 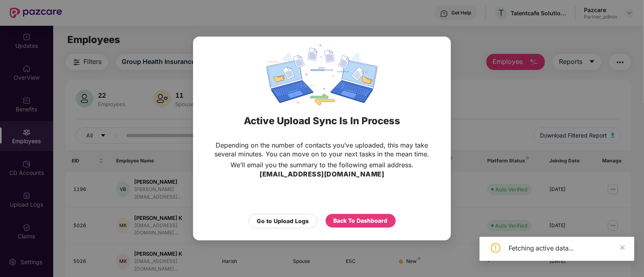 I want to click on img: svg+xml;base64,PHN2ZyBpZD0iRGF0YV9zeW5jaW5nIiB4bWxucz0iaHR0cDovL3d3dy53My5vcmcvMjAwMC9zdmciIHdpZH..., so click(x=322, y=75).